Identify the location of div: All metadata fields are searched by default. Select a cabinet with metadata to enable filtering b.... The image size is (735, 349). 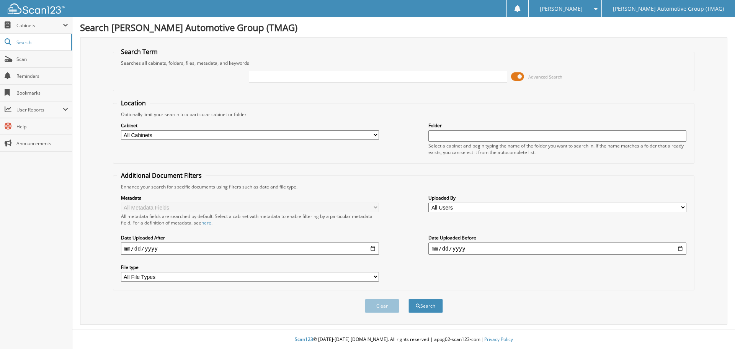
(250, 219).